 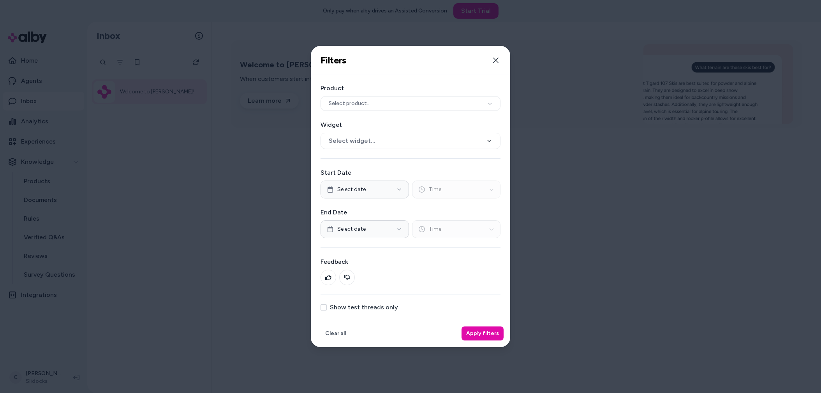 I want to click on label: Start Date, so click(x=411, y=173).